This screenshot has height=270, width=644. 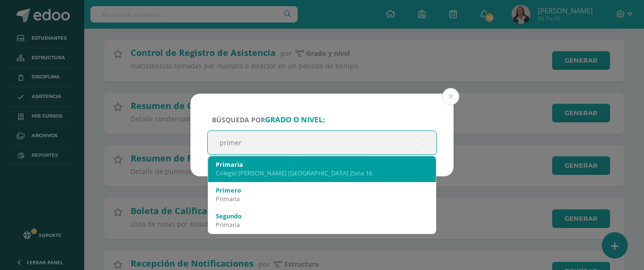 What do you see at coordinates (322, 190) in the screenshot?
I see `div: Primero` at bounding box center [322, 190].